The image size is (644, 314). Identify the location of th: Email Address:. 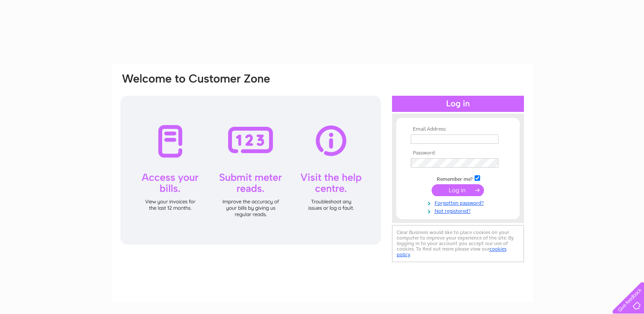
(459, 129).